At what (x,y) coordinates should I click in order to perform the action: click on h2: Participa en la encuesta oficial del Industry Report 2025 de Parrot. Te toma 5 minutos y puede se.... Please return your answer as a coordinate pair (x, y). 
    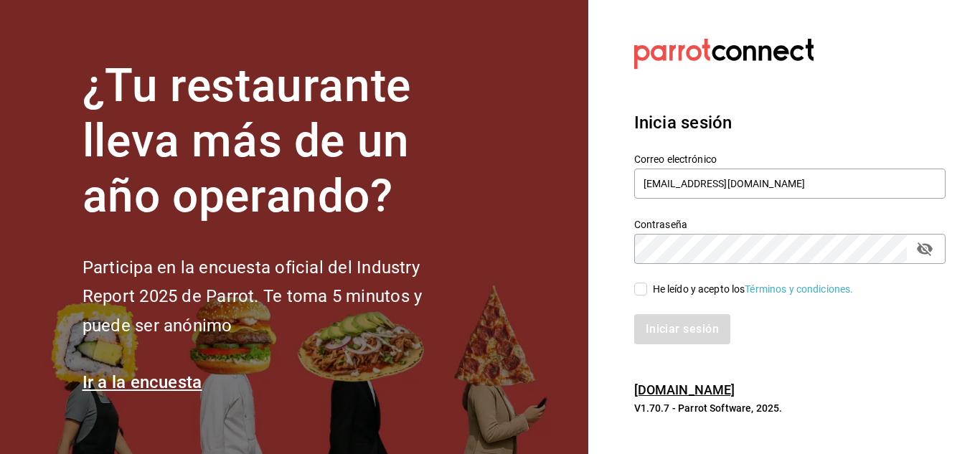
    Looking at the image, I should click on (276, 297).